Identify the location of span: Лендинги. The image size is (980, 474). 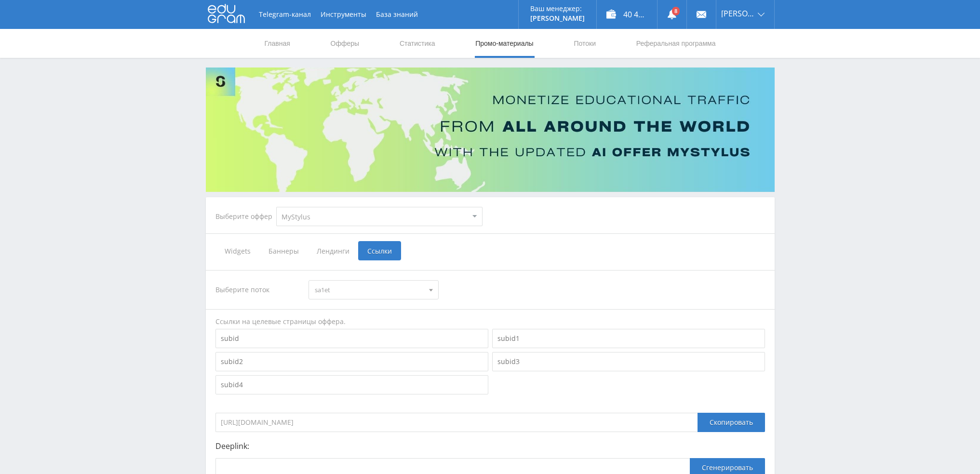
(333, 251).